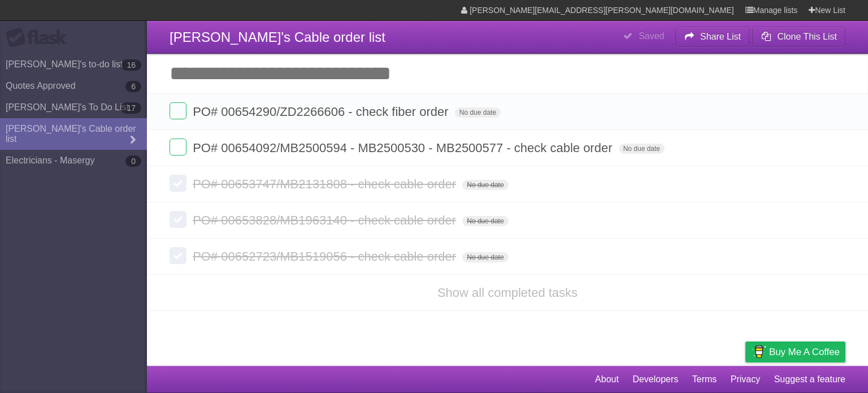 This screenshot has height=393, width=868. I want to click on a: About, so click(607, 379).